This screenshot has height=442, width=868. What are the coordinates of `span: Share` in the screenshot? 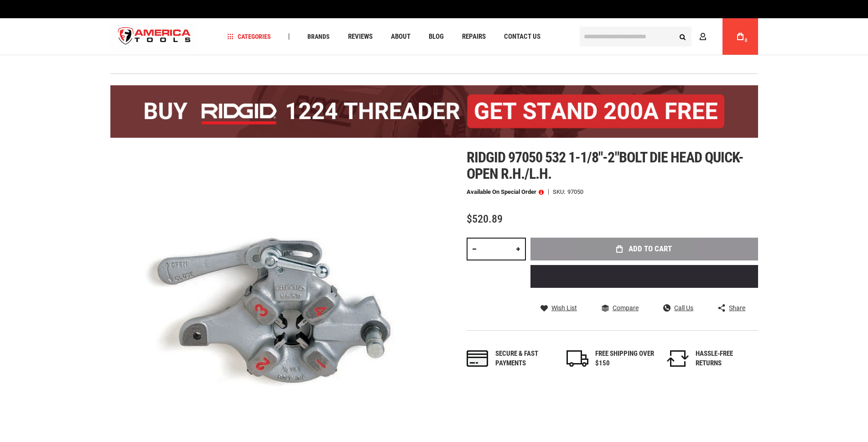 It's located at (737, 308).